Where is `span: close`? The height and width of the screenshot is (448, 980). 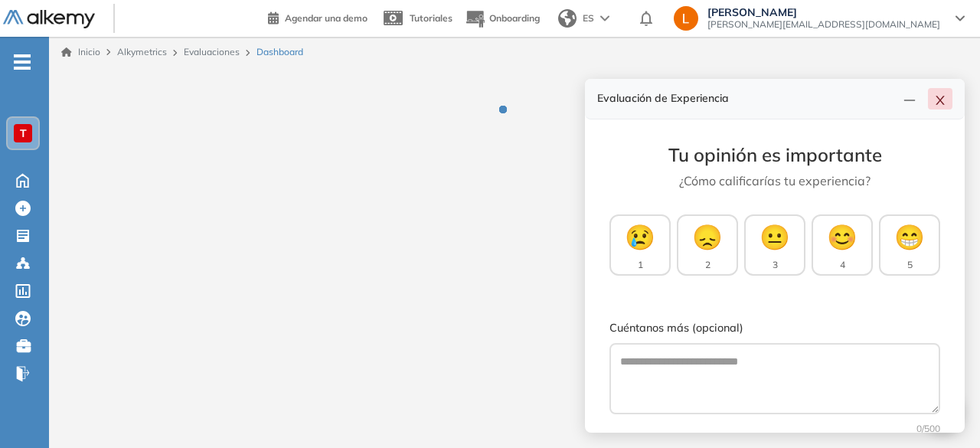 span: close is located at coordinates (940, 100).